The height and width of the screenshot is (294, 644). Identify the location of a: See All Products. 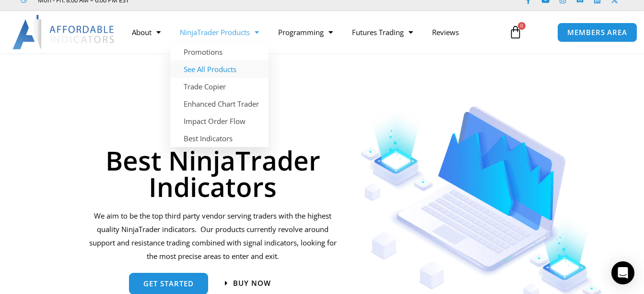
(219, 69).